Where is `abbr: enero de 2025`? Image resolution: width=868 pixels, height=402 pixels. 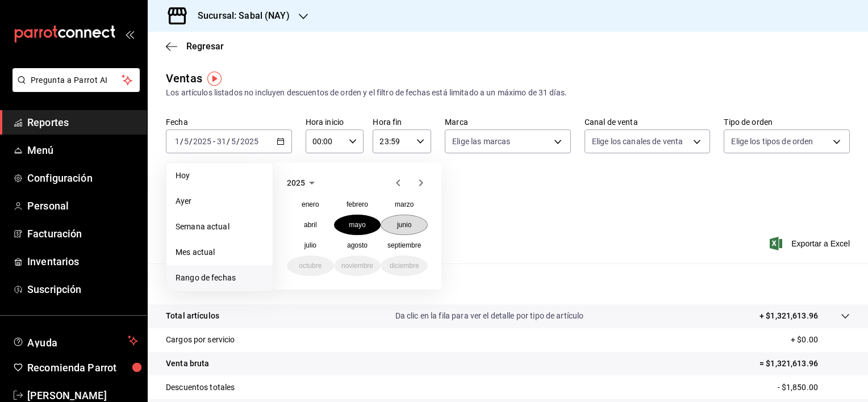 abbr: enero de 2025 is located at coordinates (310, 204).